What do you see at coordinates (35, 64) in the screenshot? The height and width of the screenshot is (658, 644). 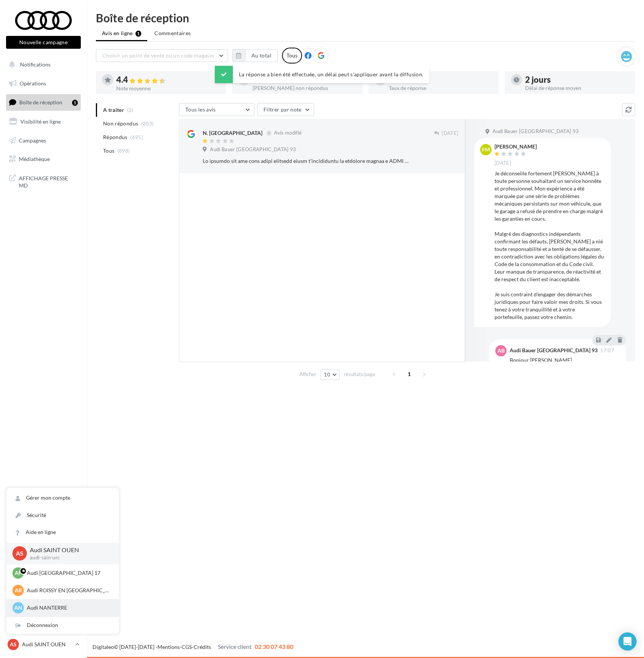 I see `span: Notifications` at bounding box center [35, 64].